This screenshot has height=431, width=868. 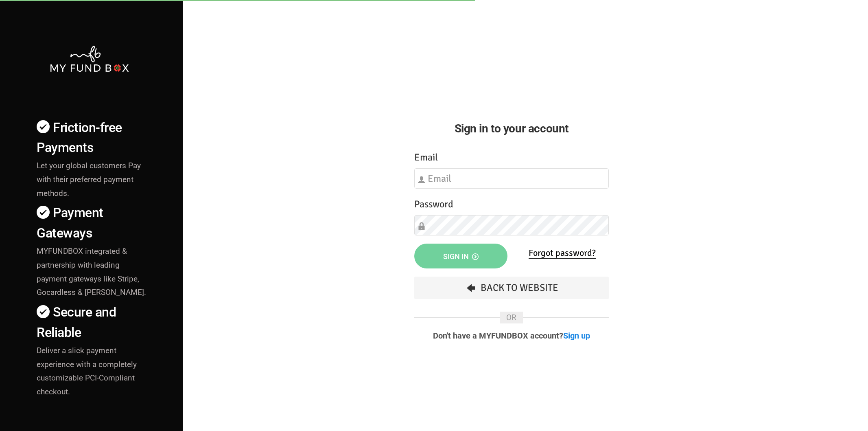 I want to click on span: Deliver a slick payment experience with a completely customizable PCI-Compliant checkout., so click(x=87, y=371).